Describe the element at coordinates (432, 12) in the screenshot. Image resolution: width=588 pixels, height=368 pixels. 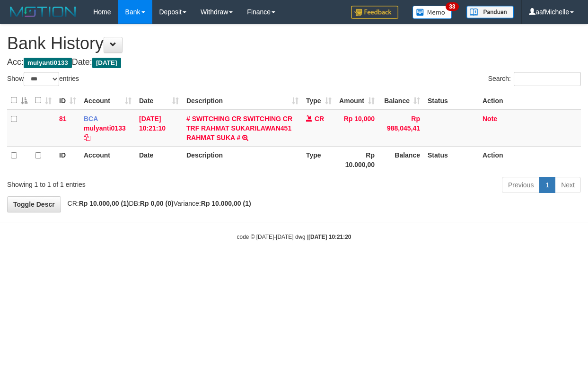
I see `img: Button%20Memo.svg` at that location.